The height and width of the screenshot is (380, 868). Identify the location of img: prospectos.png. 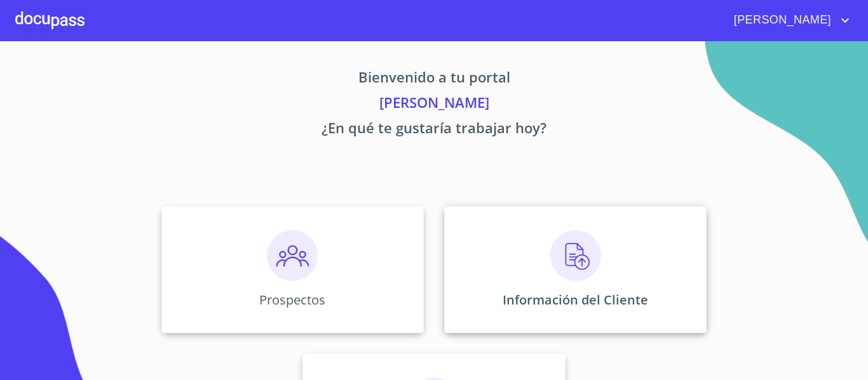
(292, 256).